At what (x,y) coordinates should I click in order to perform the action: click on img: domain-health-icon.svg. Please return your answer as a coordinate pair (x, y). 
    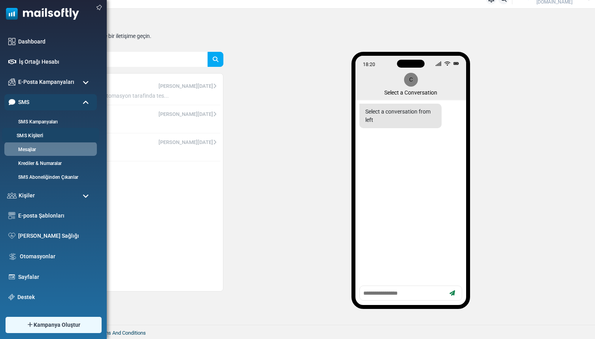
    Looking at the image, I should click on (12, 236).